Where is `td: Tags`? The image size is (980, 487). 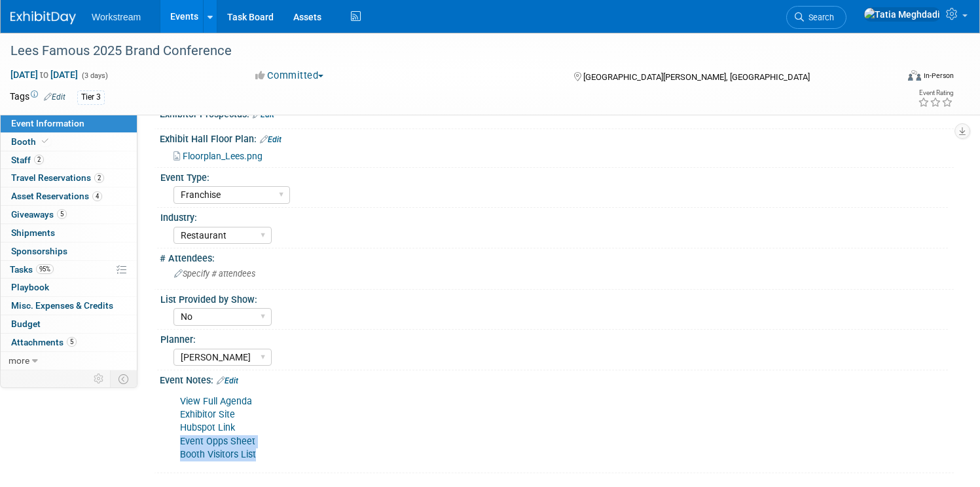 td: Tags is located at coordinates (38, 97).